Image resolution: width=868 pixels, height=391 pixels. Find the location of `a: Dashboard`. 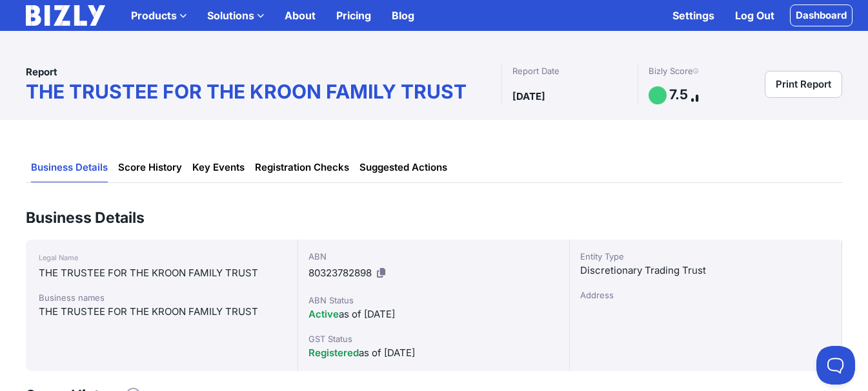

a: Dashboard is located at coordinates (821, 16).